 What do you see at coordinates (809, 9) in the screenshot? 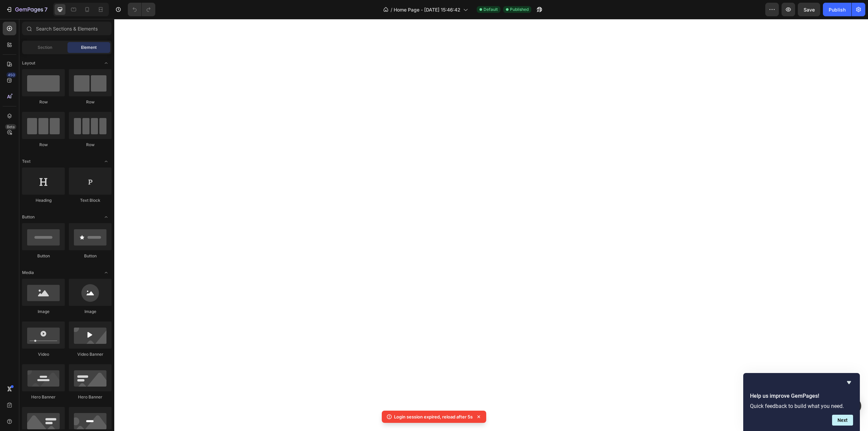
I see `button: Save` at bounding box center [809, 9].